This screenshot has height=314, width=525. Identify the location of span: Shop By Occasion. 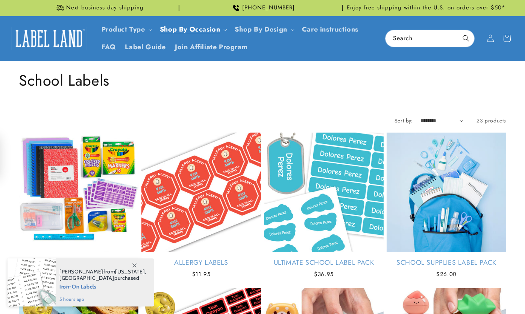
(190, 29).